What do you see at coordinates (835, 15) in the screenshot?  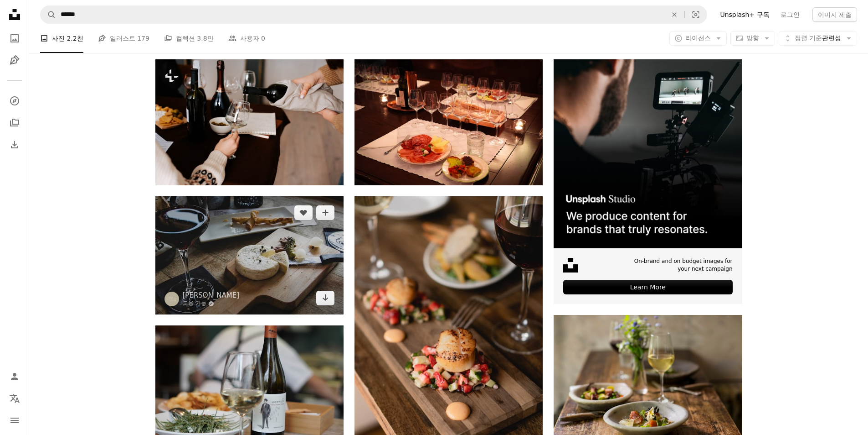 I see `button: 이미지 제출` at bounding box center [835, 15].